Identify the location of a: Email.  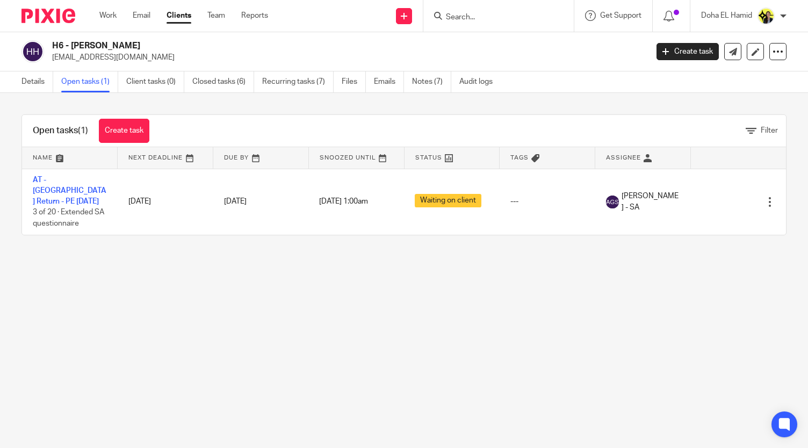
(141, 16).